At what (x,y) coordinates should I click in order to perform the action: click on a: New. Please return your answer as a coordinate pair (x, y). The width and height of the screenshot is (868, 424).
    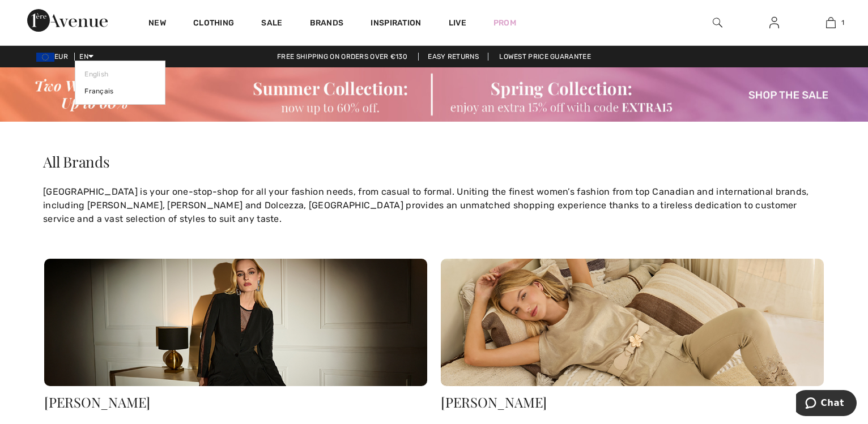
    Looking at the image, I should click on (157, 24).